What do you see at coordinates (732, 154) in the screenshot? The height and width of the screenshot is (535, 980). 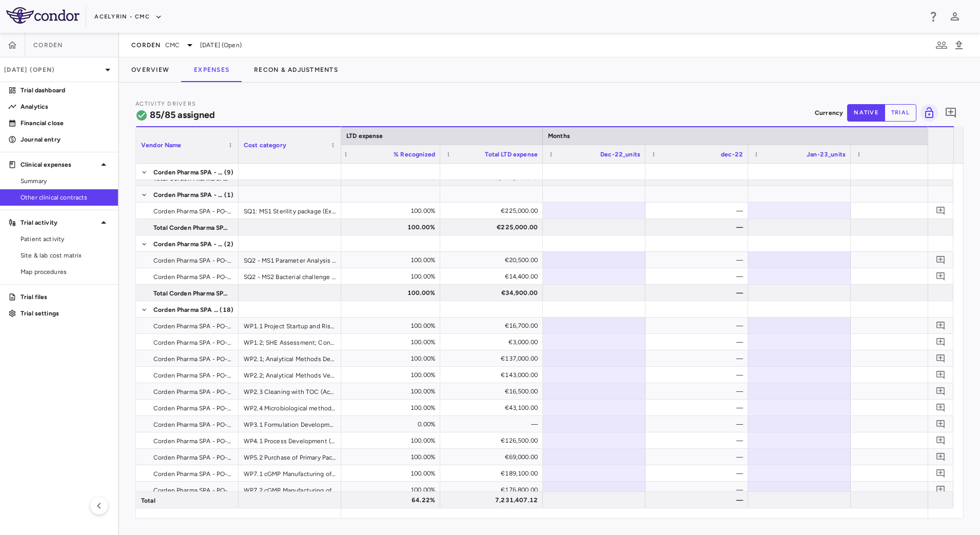 I see `span: dec-22` at bounding box center [732, 154].